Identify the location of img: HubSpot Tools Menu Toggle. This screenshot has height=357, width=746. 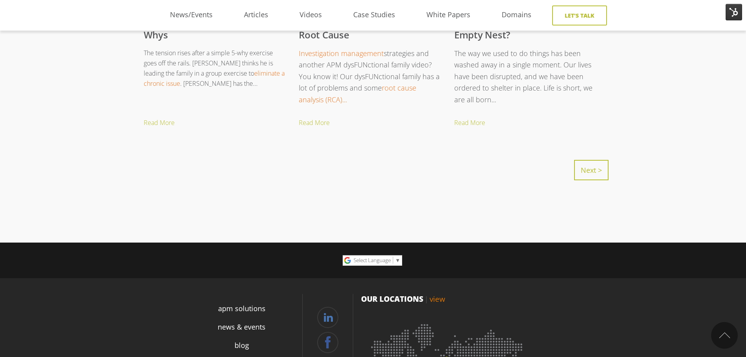
(734, 12).